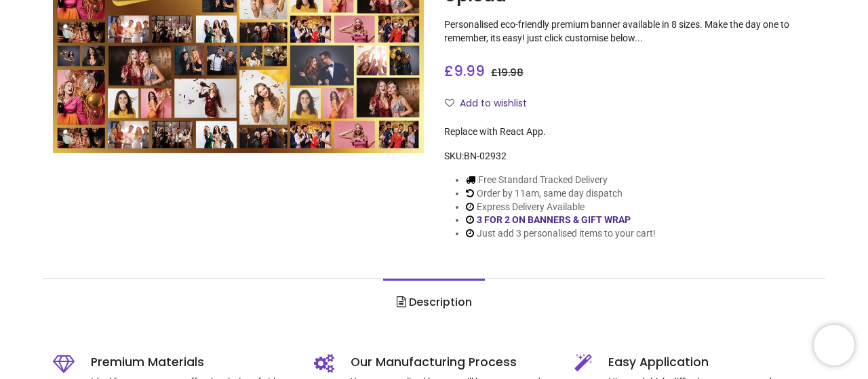 The width and height of the screenshot is (868, 379). Describe the element at coordinates (629, 31) in the screenshot. I see `p: Personalised eco-friendly premium banner available in 8 sizes. Make the day one to remember, its ...` at that location.